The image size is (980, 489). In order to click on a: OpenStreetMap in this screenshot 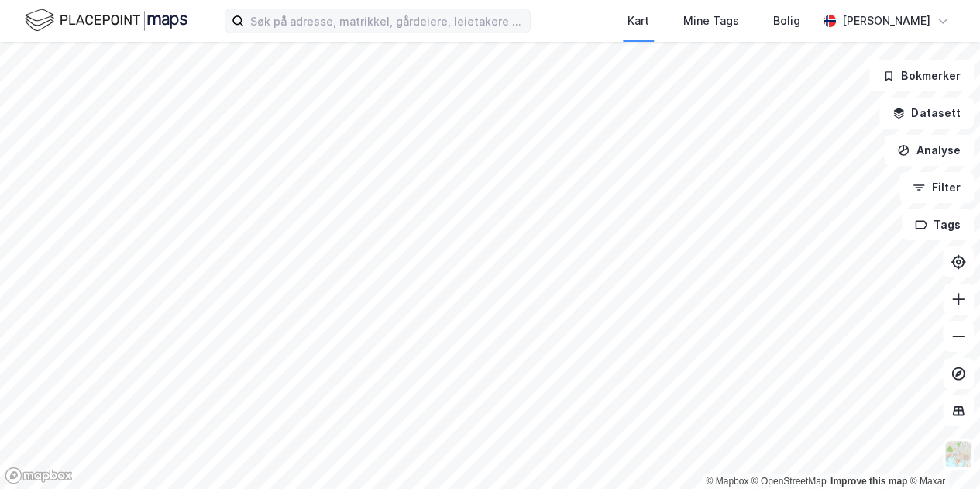, I will do `click(789, 481)`.